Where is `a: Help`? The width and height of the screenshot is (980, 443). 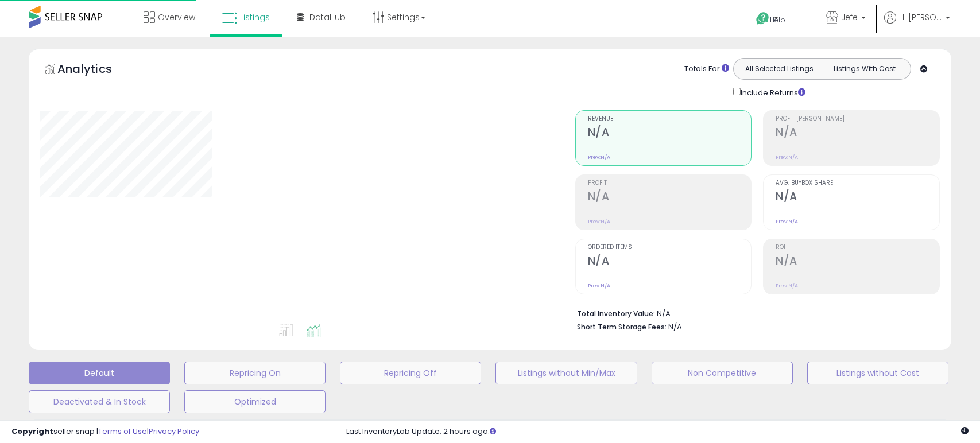 a: Help is located at coordinates (777, 20).